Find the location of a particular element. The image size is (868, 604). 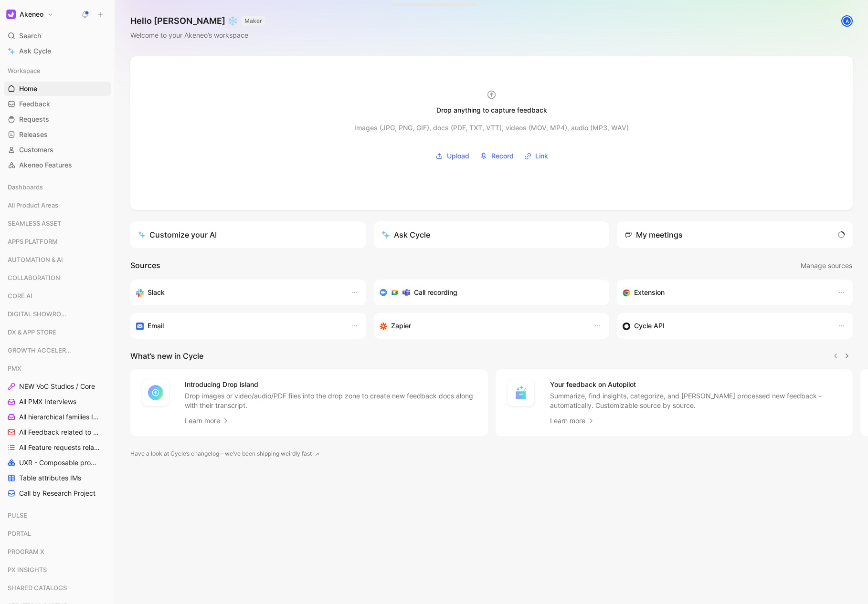

h3: Extension is located at coordinates (649, 292).